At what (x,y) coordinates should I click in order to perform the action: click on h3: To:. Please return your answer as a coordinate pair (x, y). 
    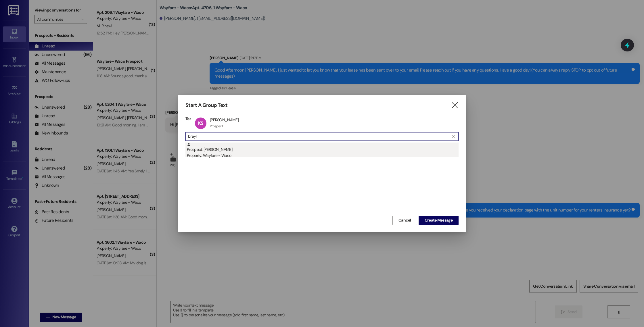
    Looking at the image, I should click on (188, 119).